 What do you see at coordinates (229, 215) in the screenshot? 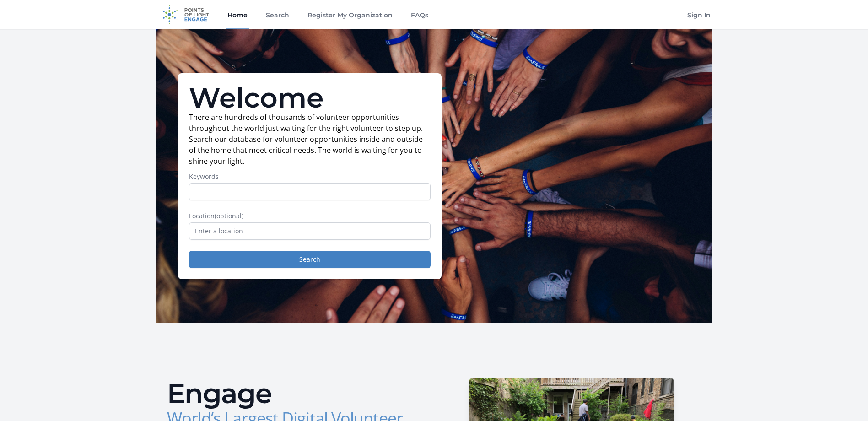
I see `span: (optional)` at bounding box center [229, 215].